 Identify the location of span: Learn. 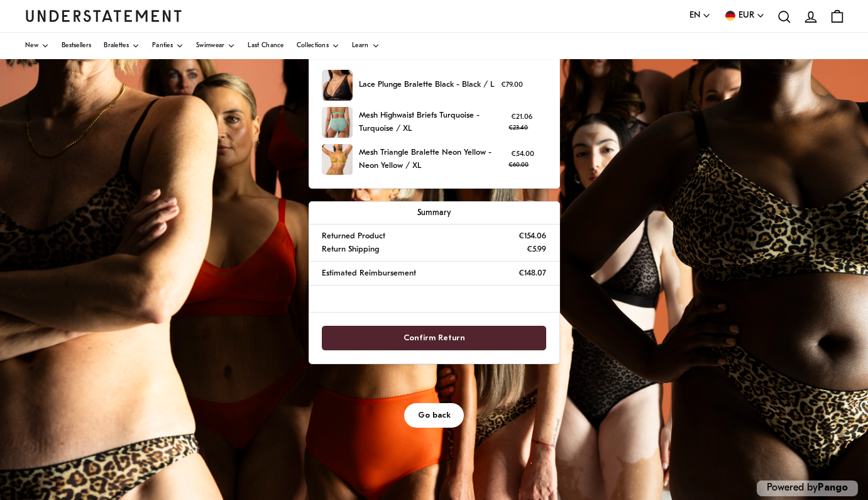
(360, 46).